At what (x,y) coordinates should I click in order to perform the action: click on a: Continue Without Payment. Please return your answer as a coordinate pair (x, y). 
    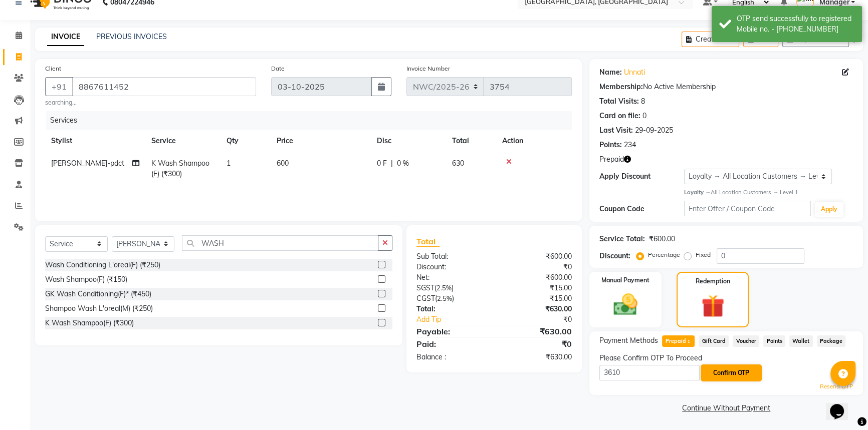
    Looking at the image, I should click on (726, 408).